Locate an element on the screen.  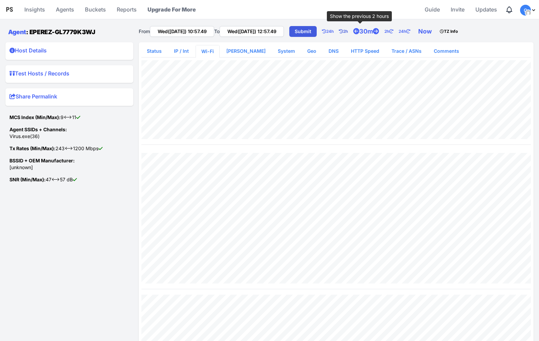
a: Wi-Fi is located at coordinates (207, 51).